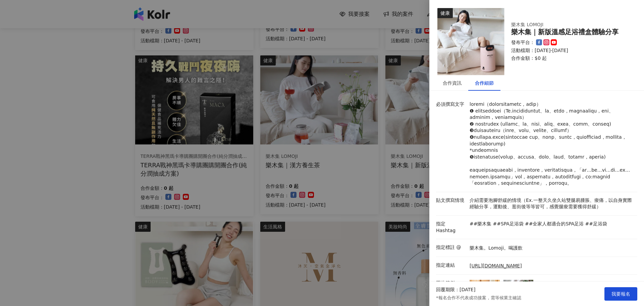 The width and height of the screenshot is (644, 306). Describe the element at coordinates (484, 83) in the screenshot. I see `div: 合作細節` at that location.